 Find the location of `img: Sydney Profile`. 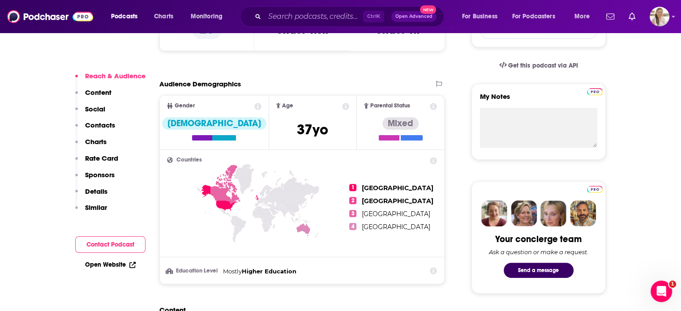

img: Sydney Profile is located at coordinates (494, 214).